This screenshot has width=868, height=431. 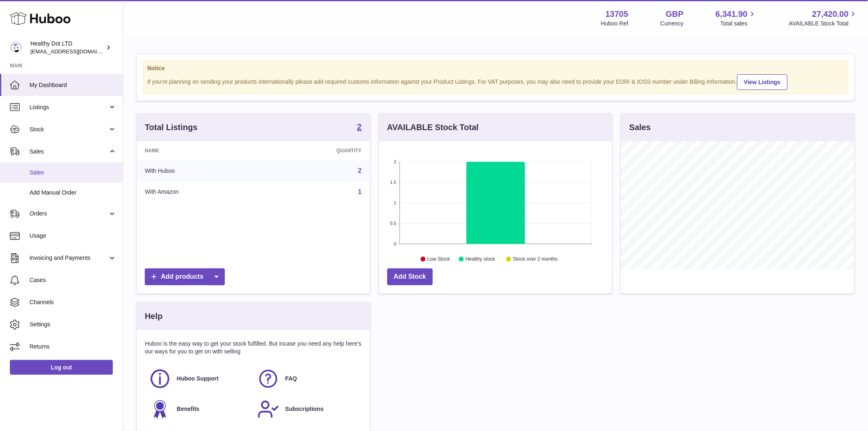 I want to click on span: Returns, so click(x=73, y=346).